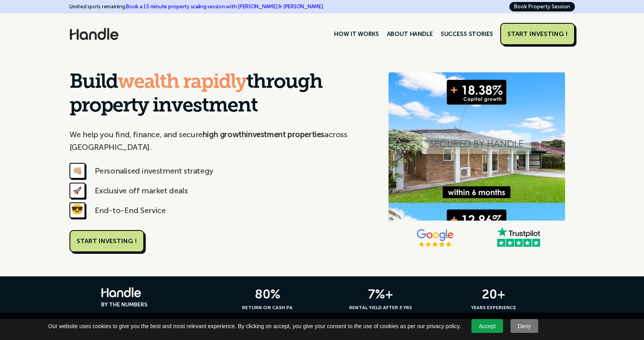 This screenshot has width=644, height=340. What do you see at coordinates (381, 294) in the screenshot?
I see `h3: 7%+` at bounding box center [381, 294].